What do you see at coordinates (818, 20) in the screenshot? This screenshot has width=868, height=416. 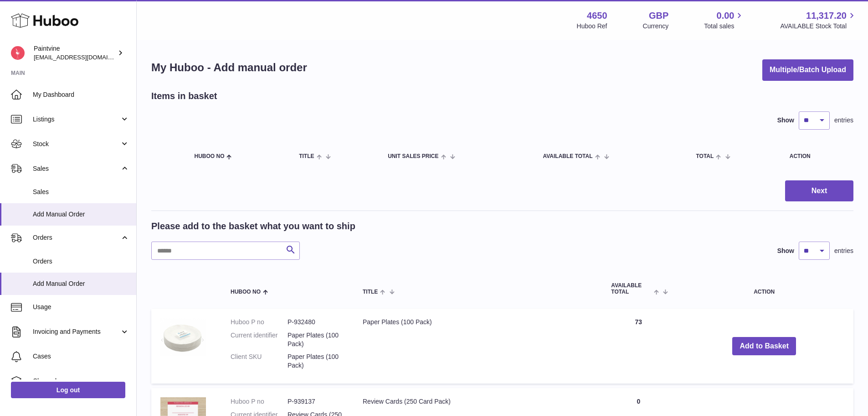 I see `a: 11,317.20 AVAILABLE Stock Total` at bounding box center [818, 20].